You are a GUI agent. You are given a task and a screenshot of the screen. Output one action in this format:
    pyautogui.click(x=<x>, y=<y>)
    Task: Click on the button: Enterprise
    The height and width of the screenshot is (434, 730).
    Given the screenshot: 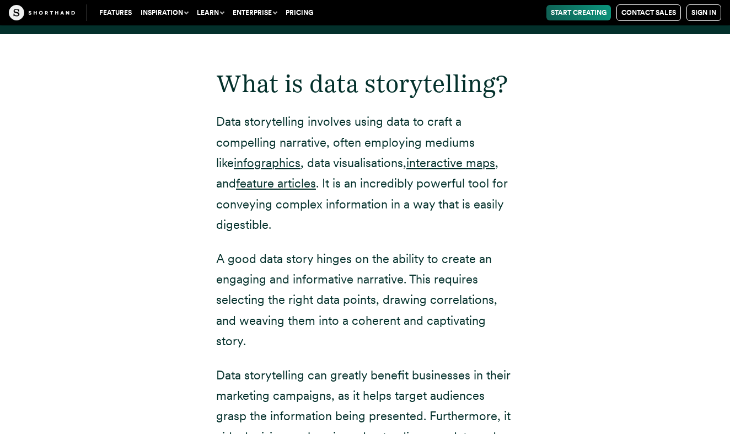 What is the action you would take?
    pyautogui.click(x=255, y=13)
    